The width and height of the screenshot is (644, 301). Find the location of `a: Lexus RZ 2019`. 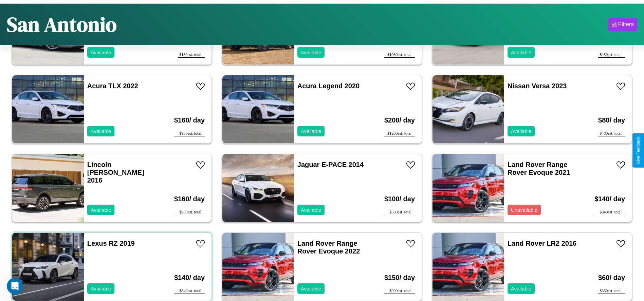

a: Lexus RZ 2019 is located at coordinates (111, 243).